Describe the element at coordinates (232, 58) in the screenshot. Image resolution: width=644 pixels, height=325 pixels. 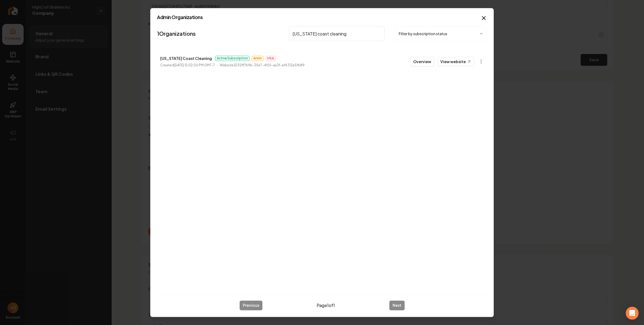
I see `span: Active Subscription` at that location.